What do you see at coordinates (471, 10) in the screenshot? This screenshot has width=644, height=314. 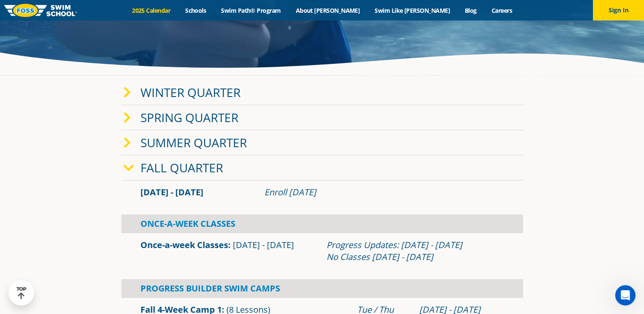 I see `a: Blog` at bounding box center [471, 10].